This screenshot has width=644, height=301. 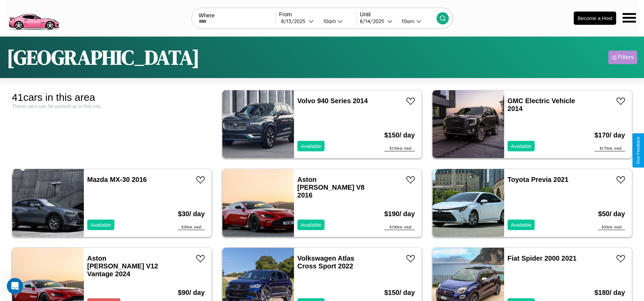 I want to click on a: Volvo 940 Series 2014, so click(x=333, y=101).